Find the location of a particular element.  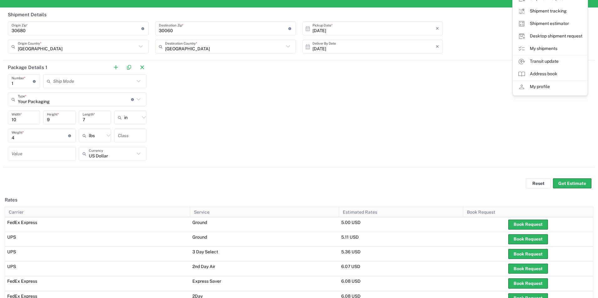

a: My profile is located at coordinates (550, 87).